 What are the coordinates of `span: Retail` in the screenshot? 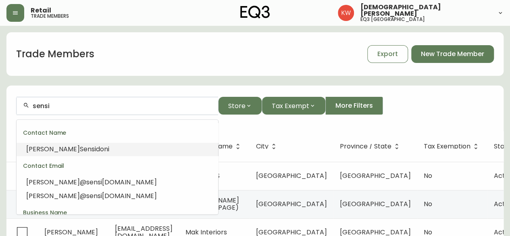 It's located at (41, 10).